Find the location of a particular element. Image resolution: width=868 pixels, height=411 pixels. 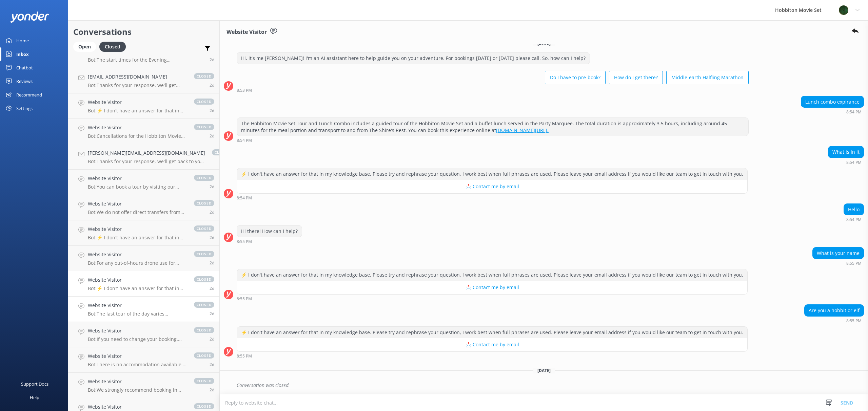

div: 2025-08-25T03:54:57.344 is located at coordinates (544, 385).